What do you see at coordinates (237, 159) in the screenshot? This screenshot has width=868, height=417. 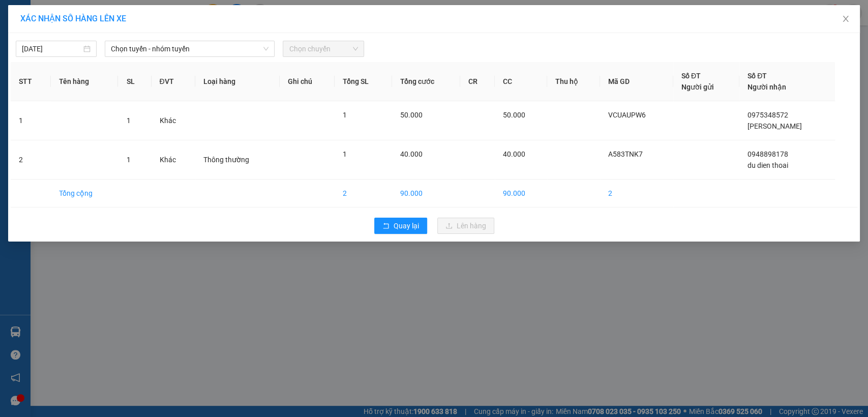 I see `td: Thông thường` at bounding box center [237, 159].